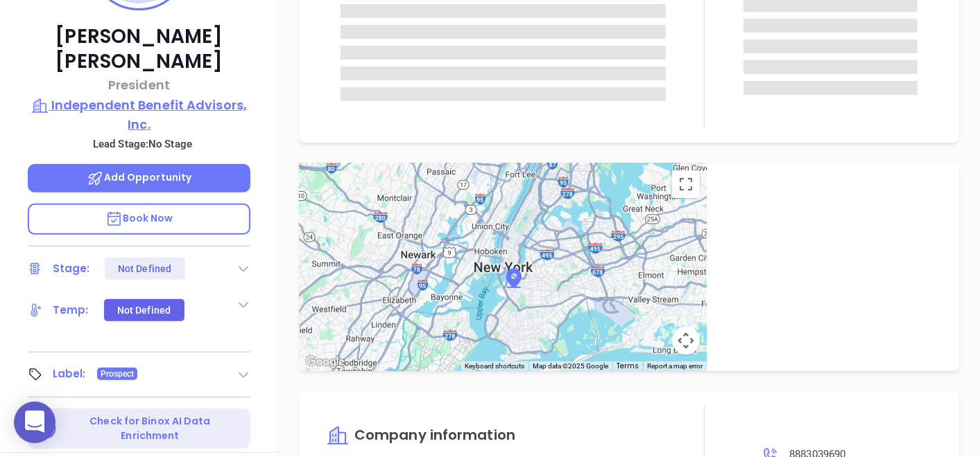  I want to click on a: Report a map error, so click(674, 366).